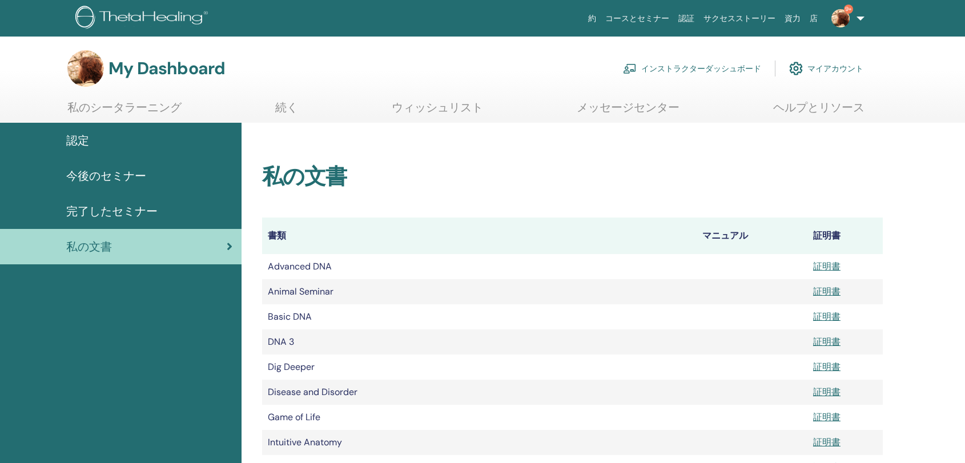  What do you see at coordinates (845, 236) in the screenshot?
I see `th: 証明書` at bounding box center [845, 236].